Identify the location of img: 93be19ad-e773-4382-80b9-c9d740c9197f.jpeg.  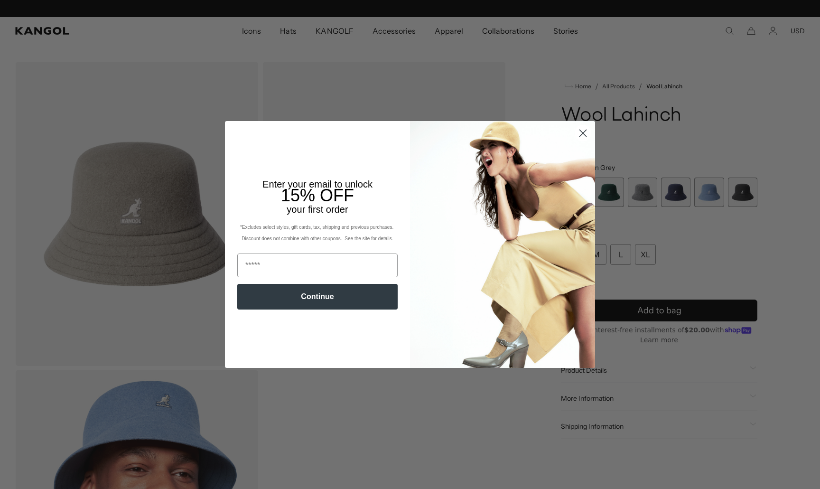
(503, 244).